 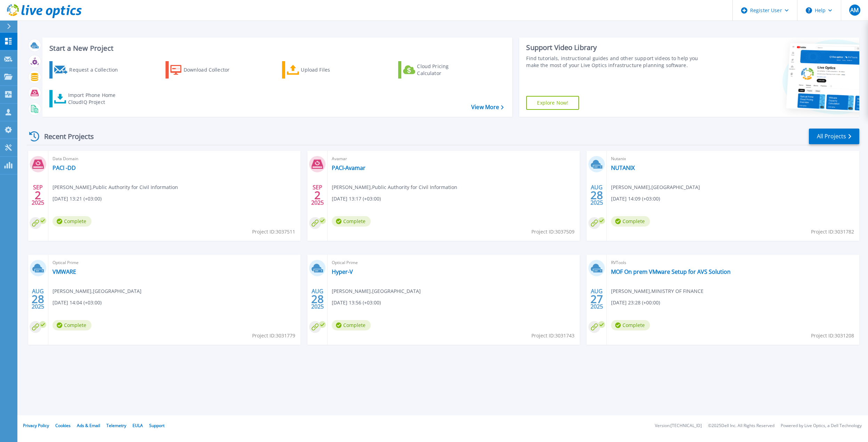 I want to click on span: Project ID: 3037511, so click(x=274, y=232).